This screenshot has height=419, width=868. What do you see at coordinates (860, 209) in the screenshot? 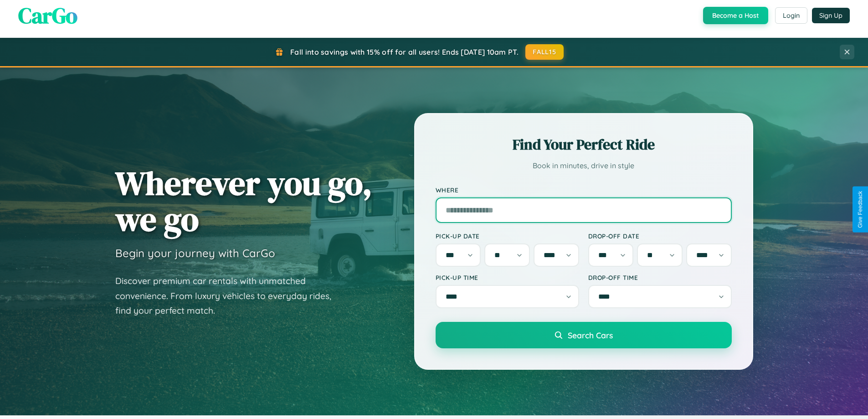
I see `div: Give Feedback` at bounding box center [860, 209].